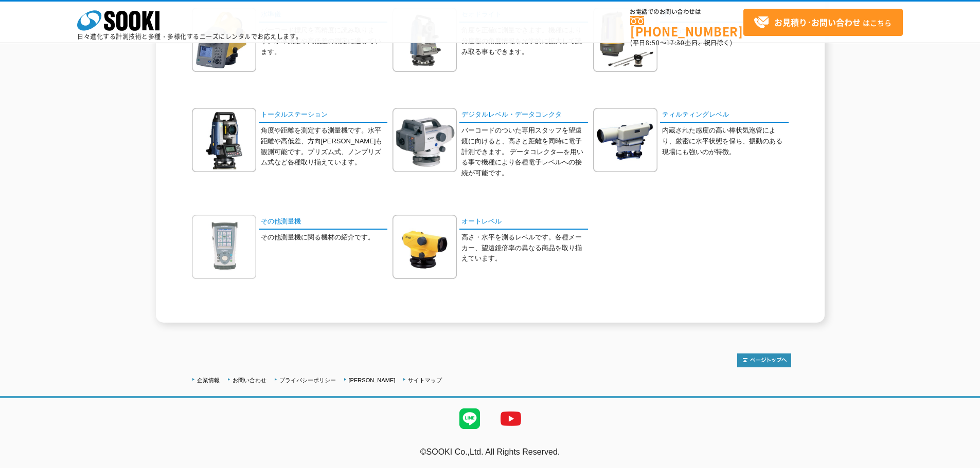  I want to click on img: LINE, so click(470, 419).